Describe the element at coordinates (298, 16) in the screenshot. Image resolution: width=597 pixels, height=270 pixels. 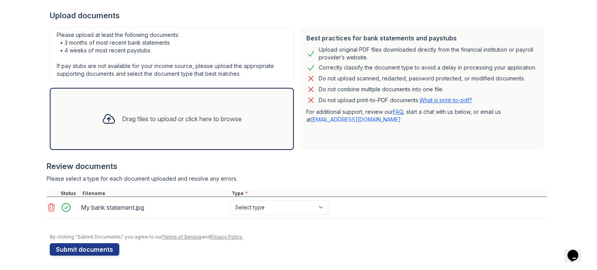
I see `div: Upload documents` at that location.